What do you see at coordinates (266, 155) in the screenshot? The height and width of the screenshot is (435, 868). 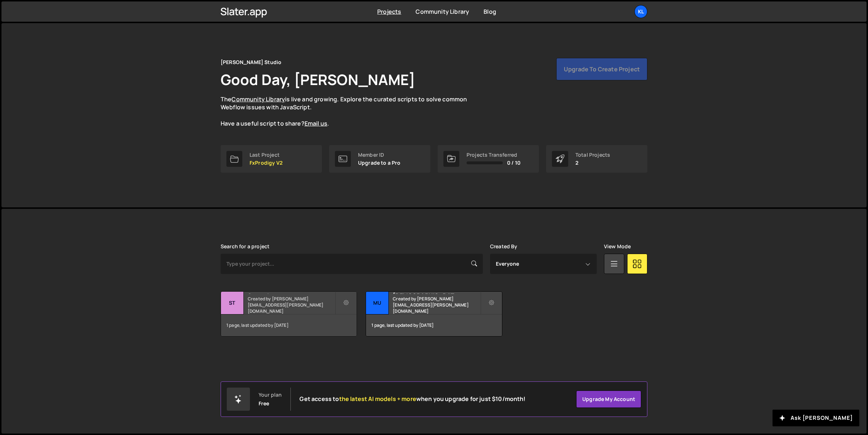 I see `div: Last Project` at bounding box center [266, 155].